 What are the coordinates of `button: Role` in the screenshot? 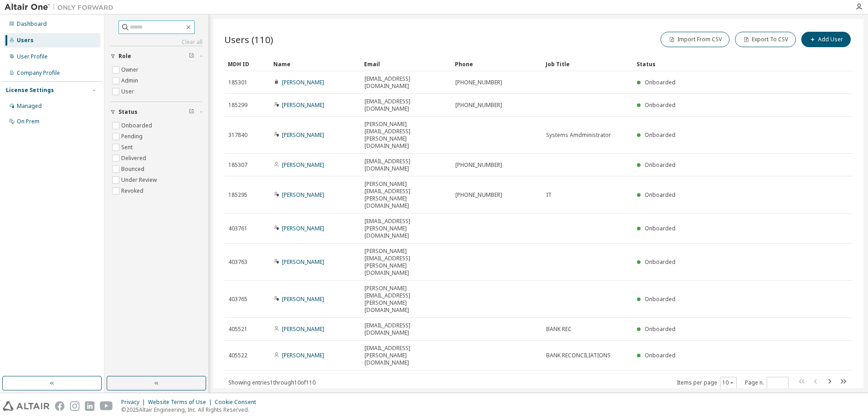 It's located at (156, 56).